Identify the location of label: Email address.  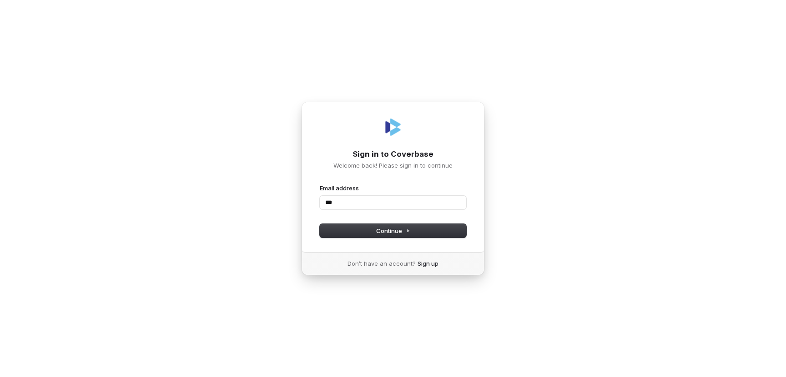
(339, 188).